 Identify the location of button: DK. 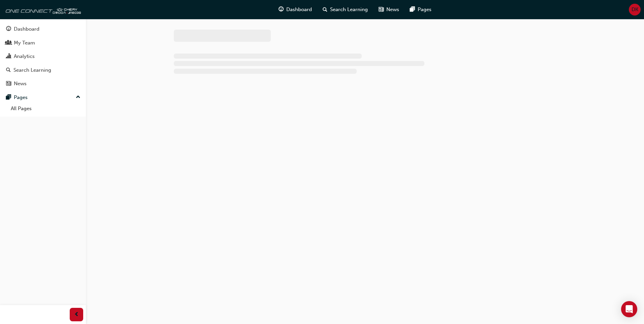
(635, 9).